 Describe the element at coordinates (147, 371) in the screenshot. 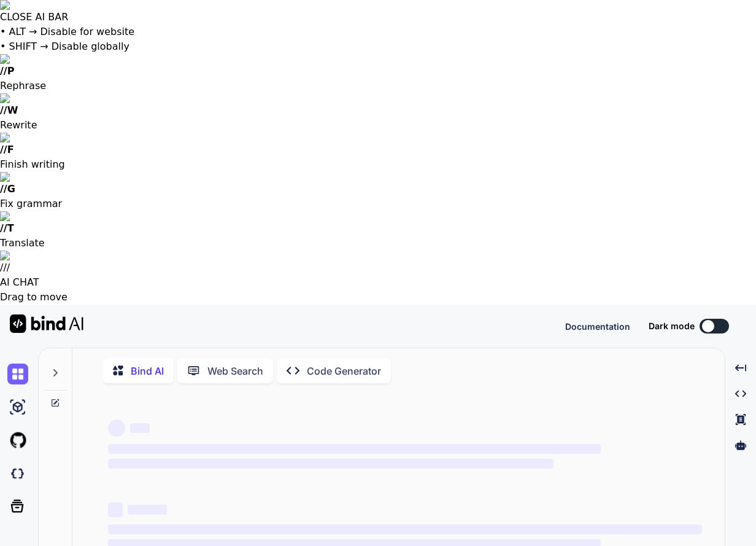

I see `p: Bind AI` at that location.